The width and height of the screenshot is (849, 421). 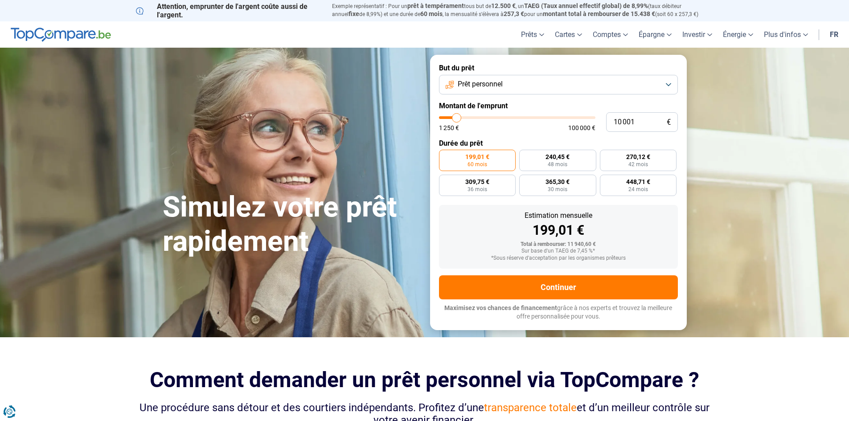 I want to click on h2: Comment demander un prêt personnel via TopCompare ?, so click(x=425, y=380).